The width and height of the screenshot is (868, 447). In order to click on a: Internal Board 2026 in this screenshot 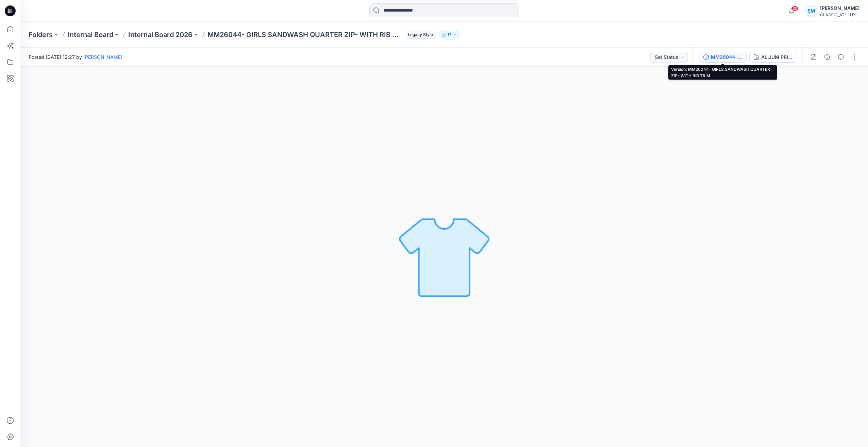, I will do `click(160, 35)`.